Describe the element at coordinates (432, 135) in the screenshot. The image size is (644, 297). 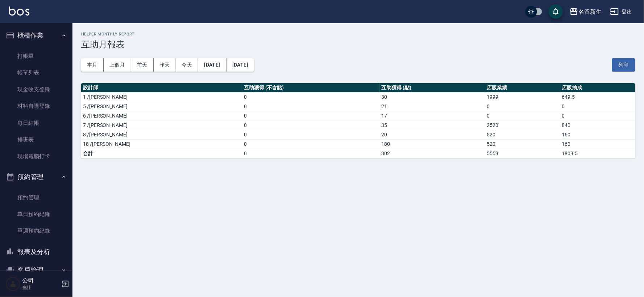
I see `td: 20` at that location.